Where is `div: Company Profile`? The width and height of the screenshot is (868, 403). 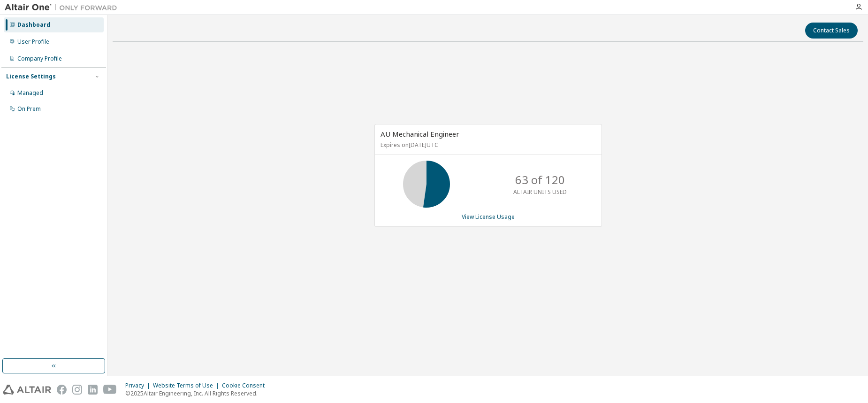 div: Company Profile is located at coordinates (40, 58).